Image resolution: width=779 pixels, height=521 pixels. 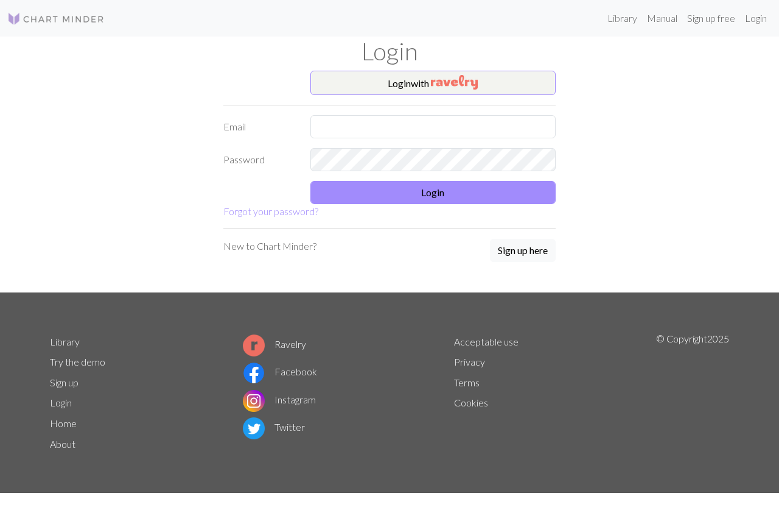 What do you see at coordinates (471, 402) in the screenshot?
I see `a: Cookies` at bounding box center [471, 402].